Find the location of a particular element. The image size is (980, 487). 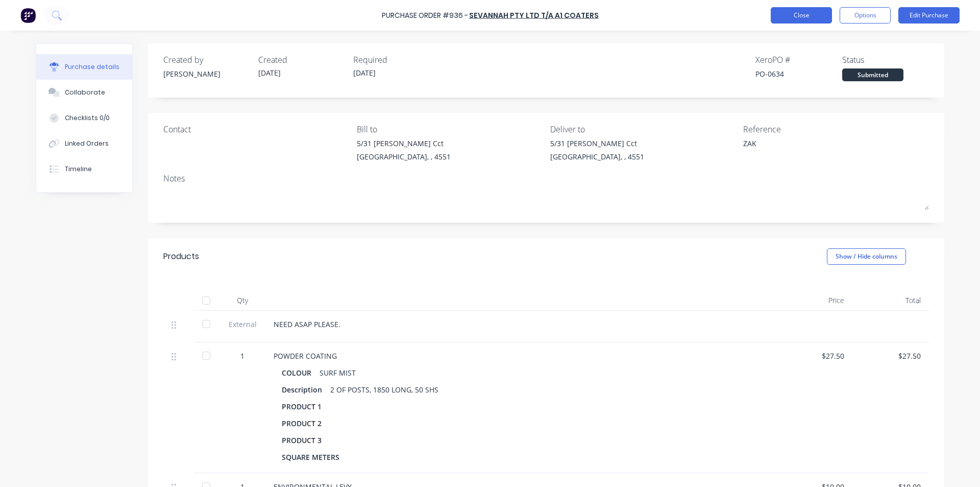

div: Created by is located at coordinates (207, 60).